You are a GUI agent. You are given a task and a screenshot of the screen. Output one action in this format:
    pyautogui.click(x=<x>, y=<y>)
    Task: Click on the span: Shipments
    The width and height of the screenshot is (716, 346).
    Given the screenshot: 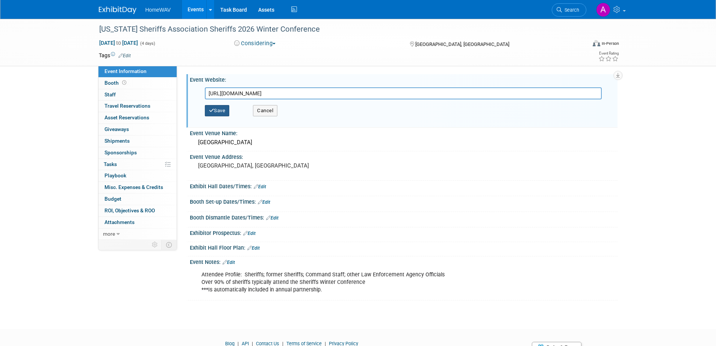 What is the action you would take?
    pyautogui.click(x=117, y=141)
    